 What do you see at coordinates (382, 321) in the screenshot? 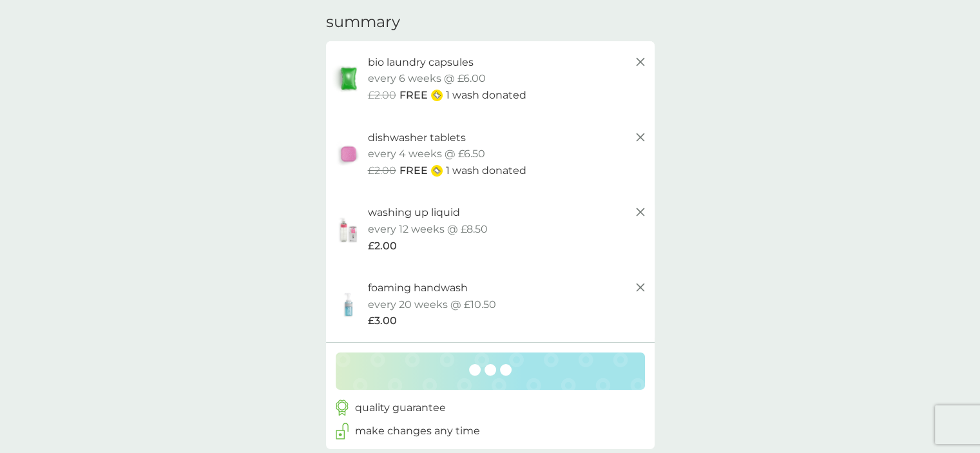
I see `span: £3.00` at bounding box center [382, 321].